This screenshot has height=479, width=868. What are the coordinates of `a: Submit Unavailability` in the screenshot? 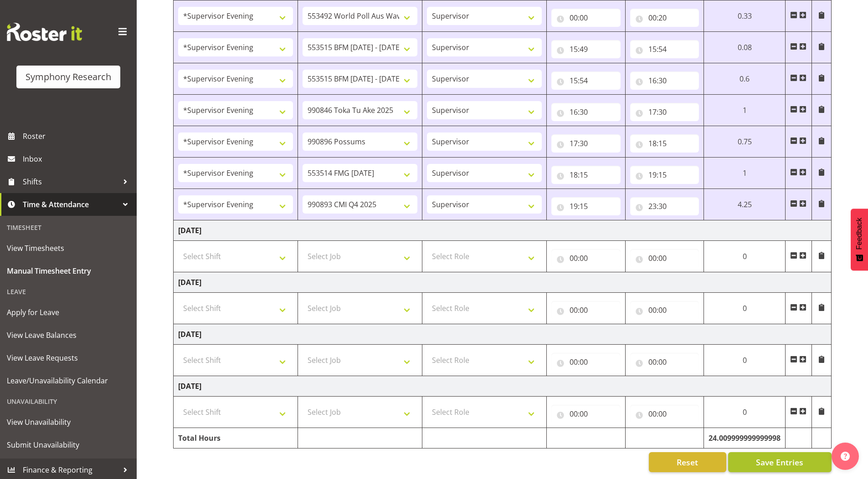 It's located at (68, 445).